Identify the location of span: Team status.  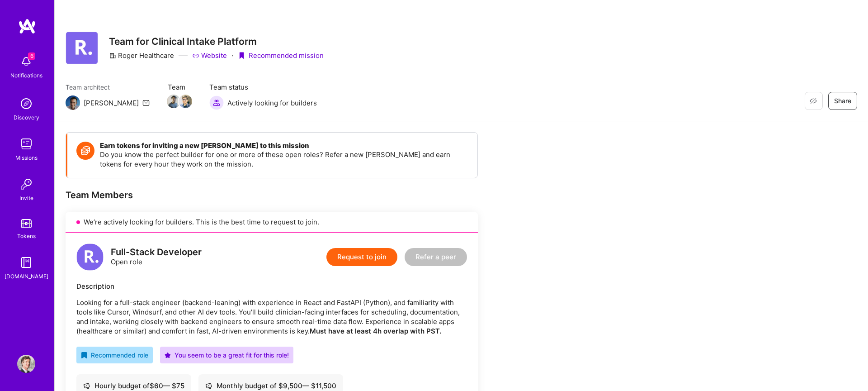
(263, 87).